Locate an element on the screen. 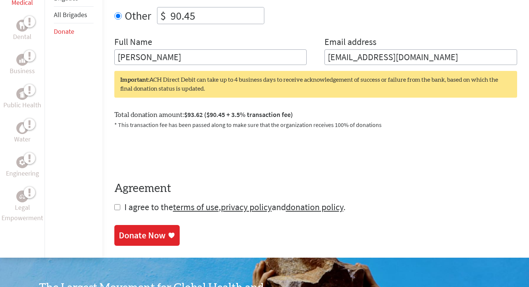  label: Other is located at coordinates (138, 16).